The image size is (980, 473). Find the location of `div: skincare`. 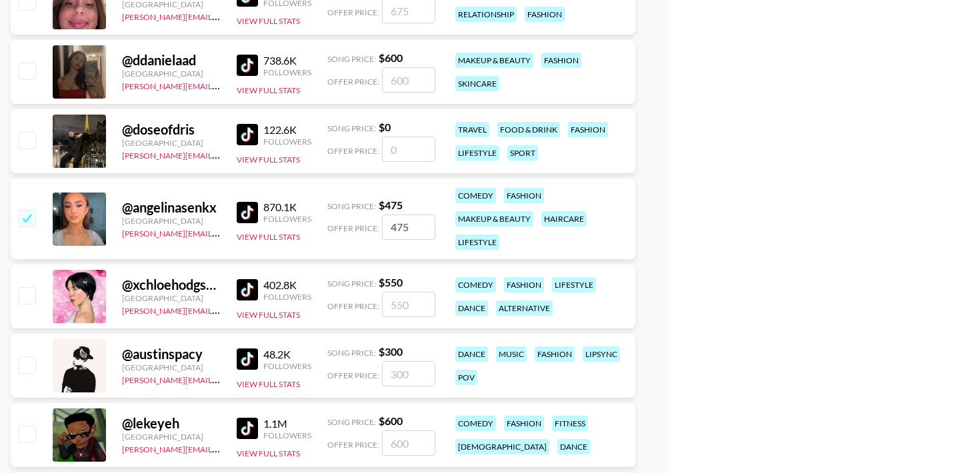

div: skincare is located at coordinates (477, 84).